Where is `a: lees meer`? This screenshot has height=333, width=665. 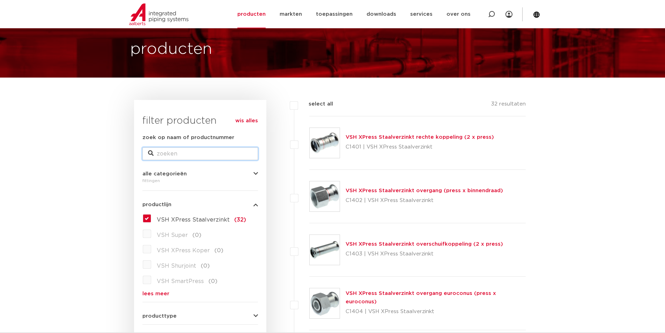
a: lees meer is located at coordinates (200, 293).